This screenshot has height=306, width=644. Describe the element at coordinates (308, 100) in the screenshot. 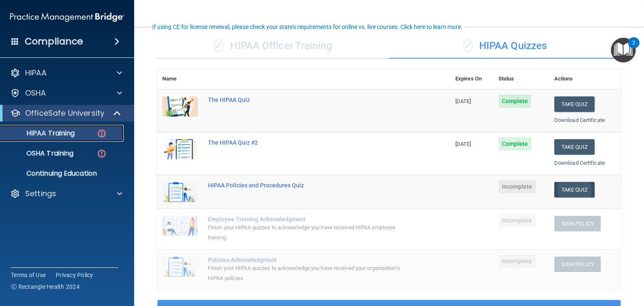

I see `div: The HIPAA Quiz` at that location.